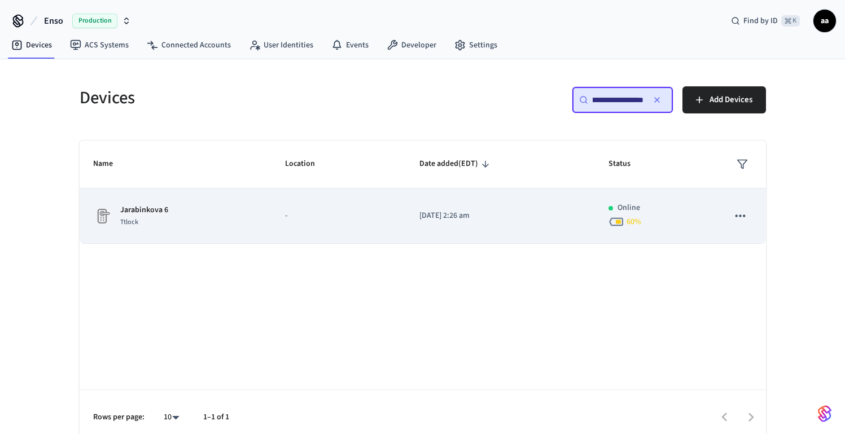  What do you see at coordinates (99, 45) in the screenshot?
I see `a: ACS Systems` at bounding box center [99, 45].